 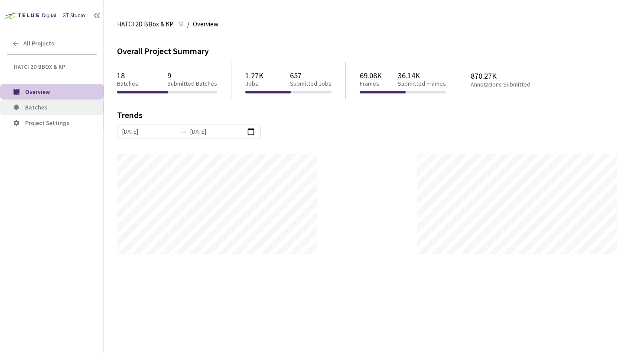 I want to click on span: to, so click(x=183, y=132).